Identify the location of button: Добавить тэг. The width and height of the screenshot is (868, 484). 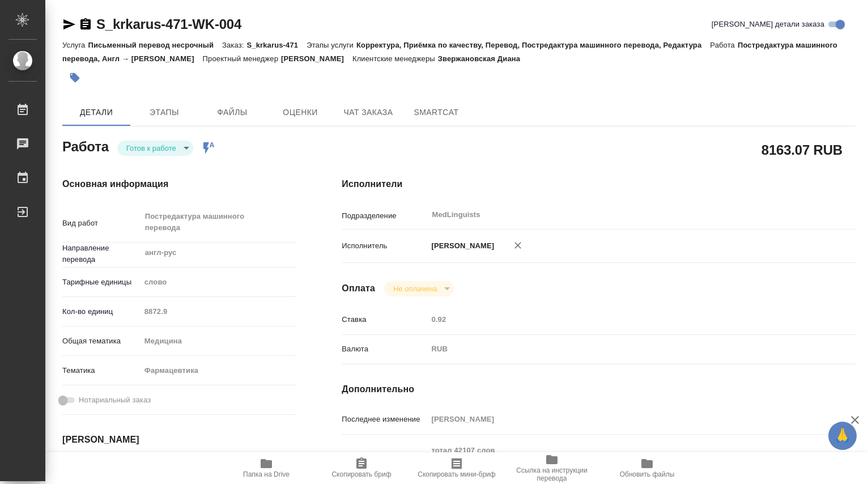
(75, 77).